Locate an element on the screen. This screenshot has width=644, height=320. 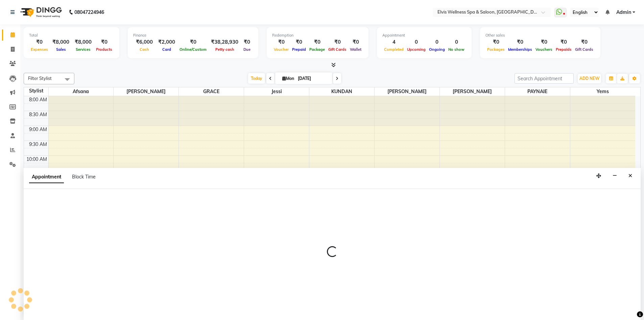
span: Products is located at coordinates (104, 49).